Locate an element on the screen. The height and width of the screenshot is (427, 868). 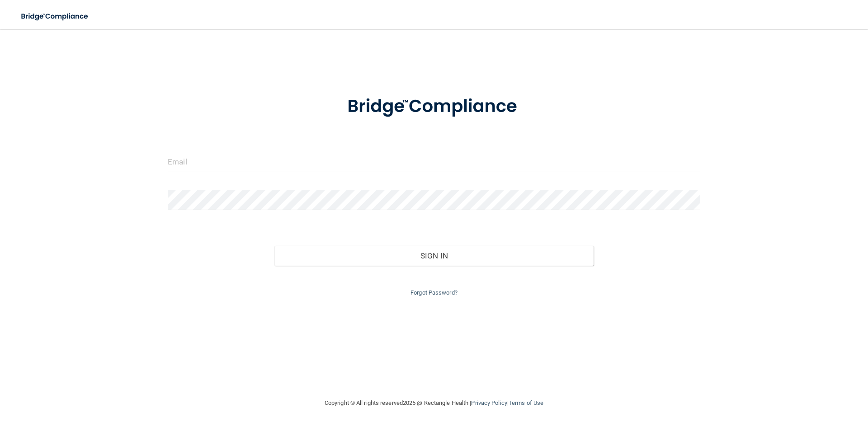
input: Email is located at coordinates (434, 162).